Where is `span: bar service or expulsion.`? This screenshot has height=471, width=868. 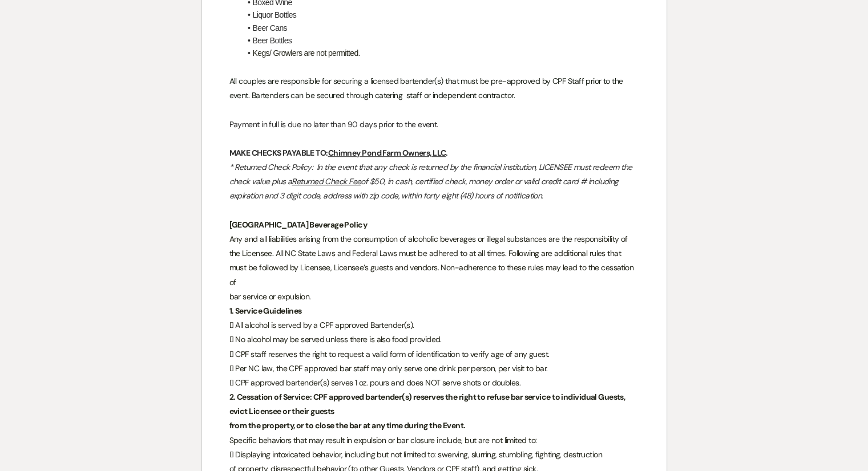
span: bar service or expulsion. is located at coordinates (270, 296).